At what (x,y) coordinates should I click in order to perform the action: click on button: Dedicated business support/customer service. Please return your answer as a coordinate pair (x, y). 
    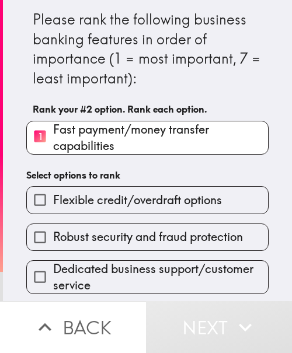
    Looking at the image, I should click on (147, 277).